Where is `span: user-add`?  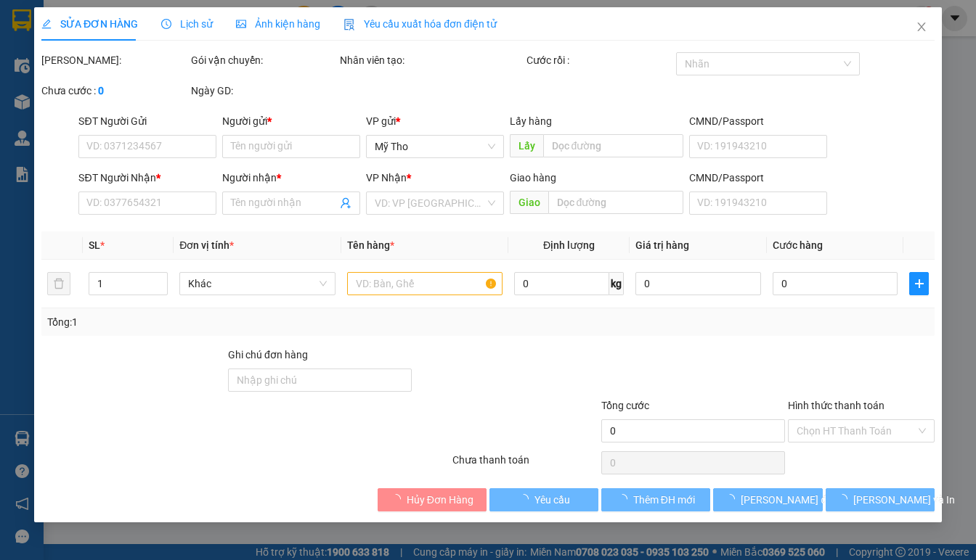 span: user-add is located at coordinates (346, 203).